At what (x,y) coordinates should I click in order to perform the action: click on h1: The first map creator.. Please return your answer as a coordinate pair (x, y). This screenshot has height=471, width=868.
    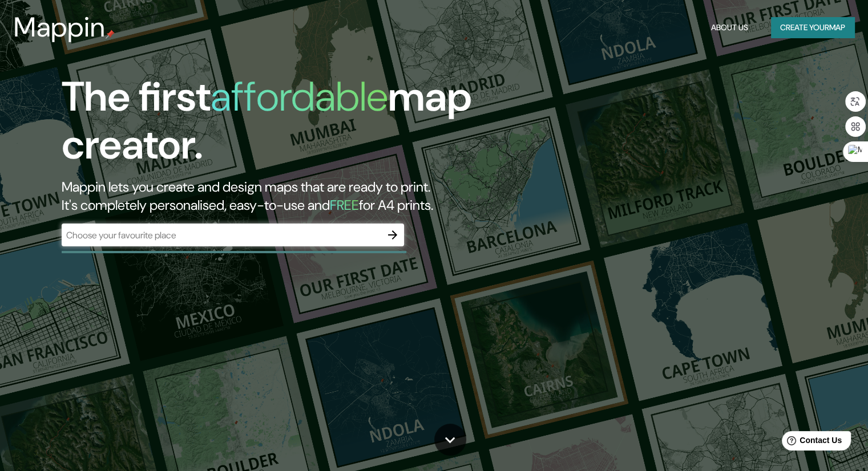
    Looking at the image, I should click on (279, 126).